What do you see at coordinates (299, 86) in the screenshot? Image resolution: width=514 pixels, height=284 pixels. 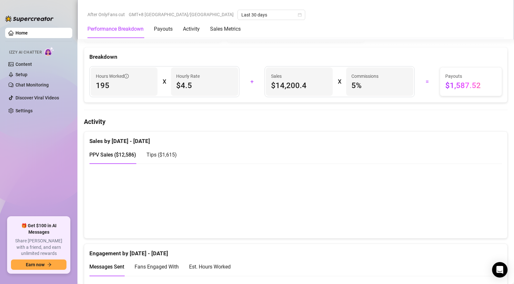 I see `span: $14,200.4` at bounding box center [299, 86].